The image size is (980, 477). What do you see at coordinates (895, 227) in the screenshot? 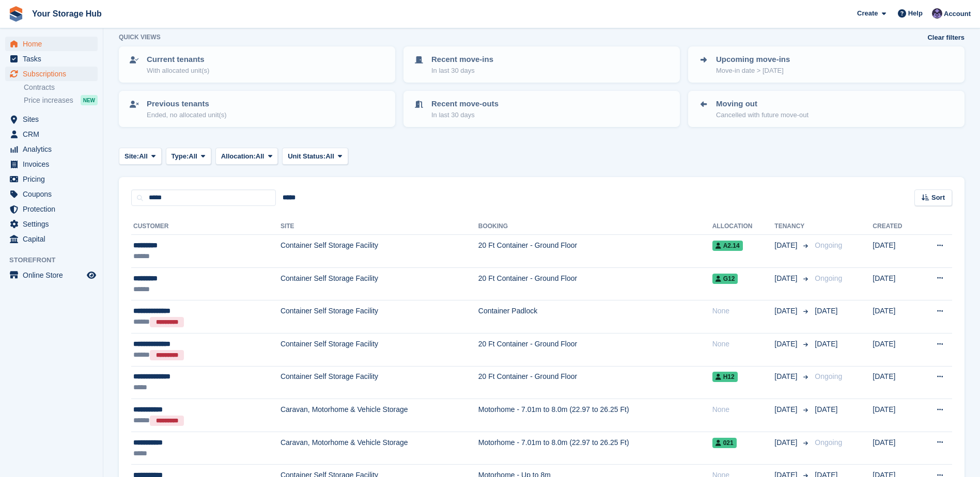
I see `th: Created` at bounding box center [895, 227].